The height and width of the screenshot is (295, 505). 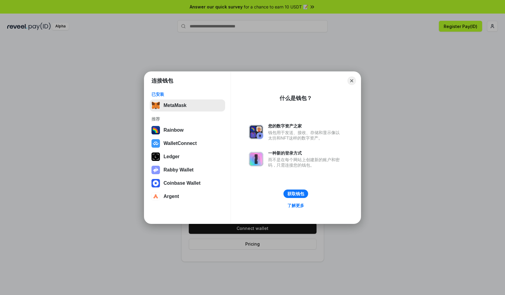 What do you see at coordinates (172, 196) in the screenshot?
I see `div: Argent` at bounding box center [172, 196].